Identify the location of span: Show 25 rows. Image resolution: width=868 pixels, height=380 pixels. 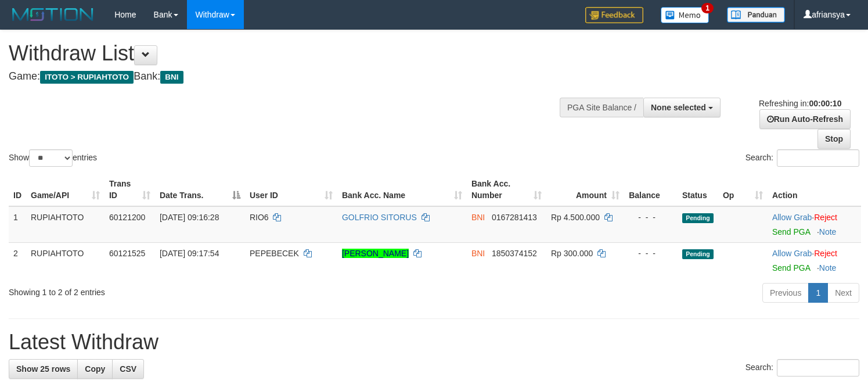
(43, 369).